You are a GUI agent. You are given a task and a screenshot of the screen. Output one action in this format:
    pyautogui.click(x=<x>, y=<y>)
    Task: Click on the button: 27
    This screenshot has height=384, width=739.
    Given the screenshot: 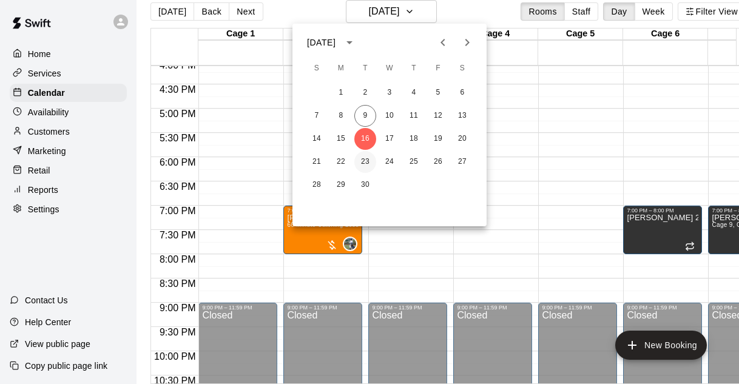 What is the action you would take?
    pyautogui.click(x=462, y=162)
    